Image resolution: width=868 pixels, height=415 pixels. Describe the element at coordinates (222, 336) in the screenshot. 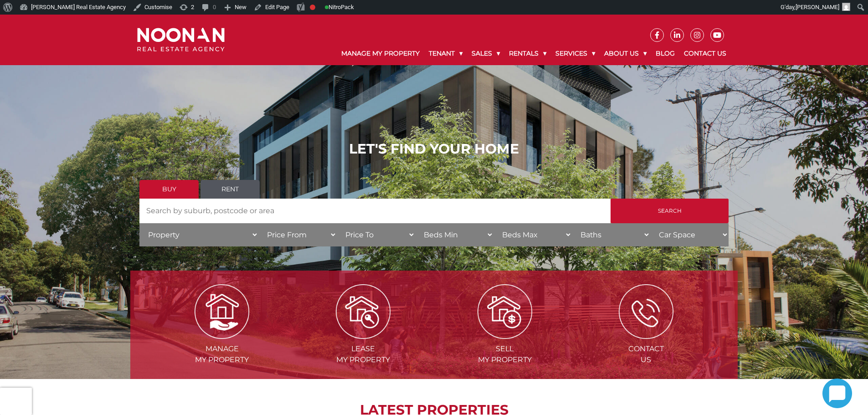

I see `a: Manage my Property Managemy Property` at that location.